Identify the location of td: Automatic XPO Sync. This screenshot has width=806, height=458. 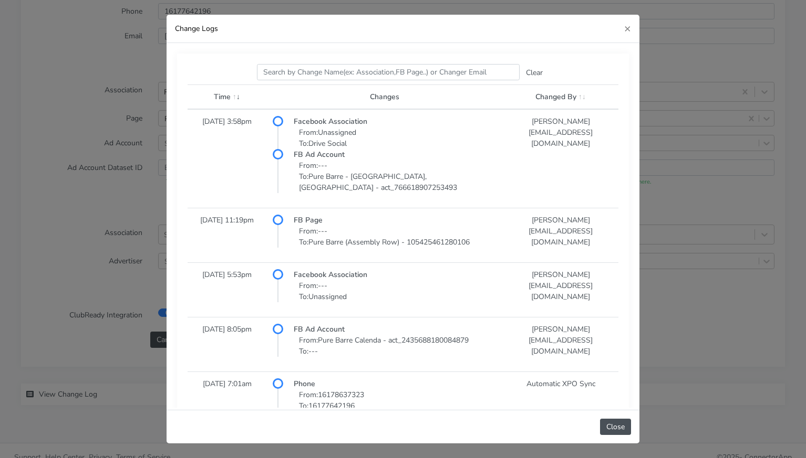
(560, 400).